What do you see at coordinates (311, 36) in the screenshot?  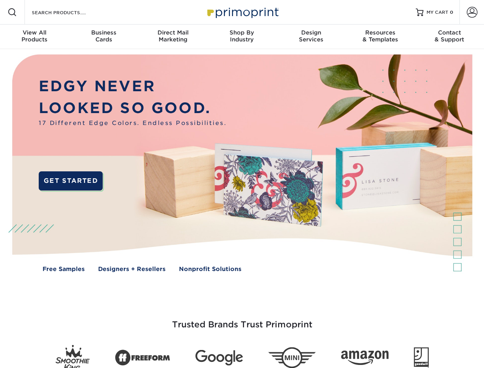 I see `div: Services` at bounding box center [311, 36].